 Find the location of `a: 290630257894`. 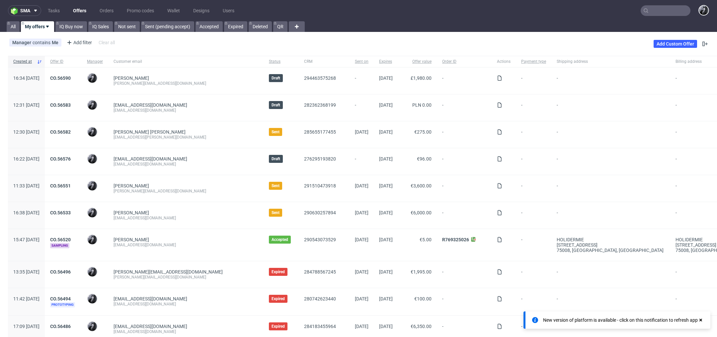

a: 290630257894 is located at coordinates (320, 213).